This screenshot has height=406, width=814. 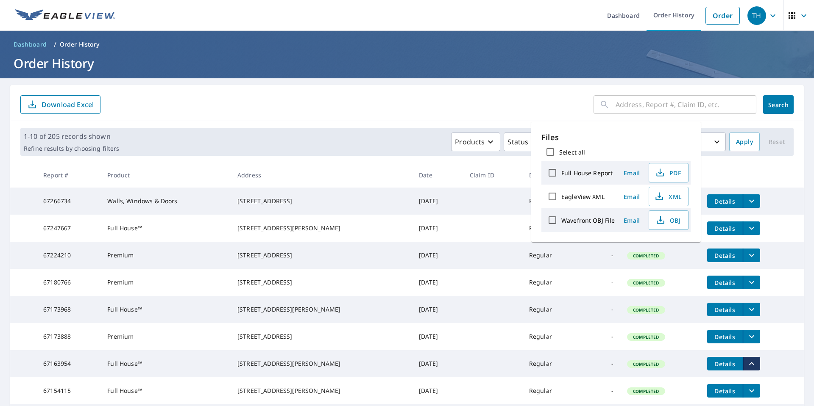 I want to click on button: Download Excel, so click(x=60, y=105).